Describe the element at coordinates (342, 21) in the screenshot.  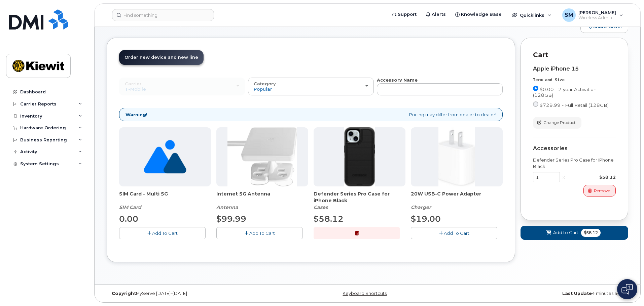
I see `h1: New Order` at that location.